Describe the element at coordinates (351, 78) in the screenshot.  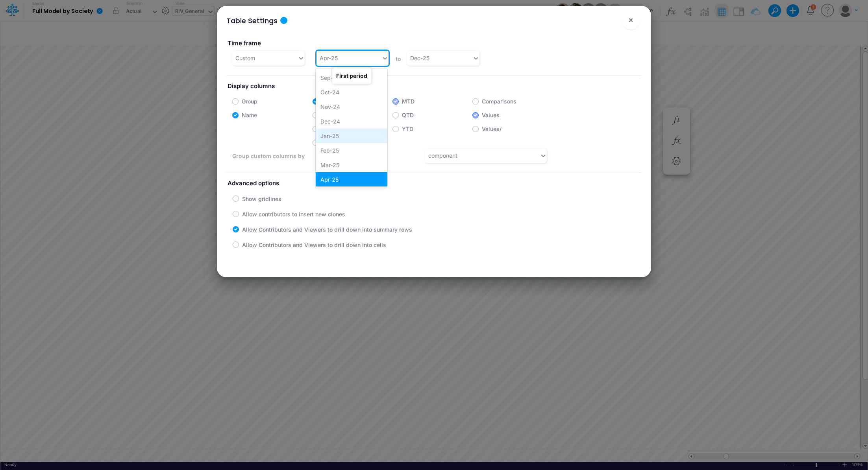
I see `div: Sep-24` at that location.